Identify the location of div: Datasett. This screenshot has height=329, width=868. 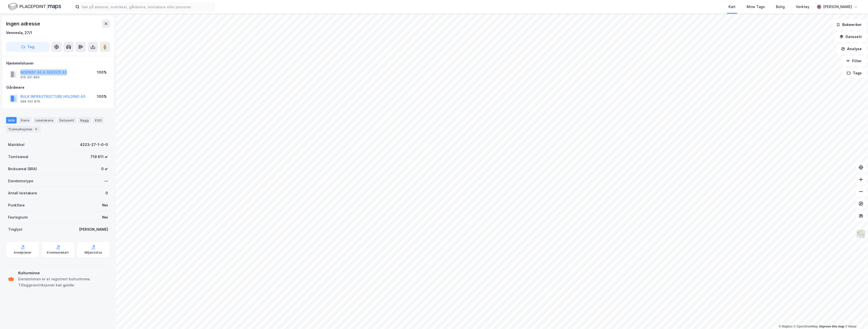
(66, 120).